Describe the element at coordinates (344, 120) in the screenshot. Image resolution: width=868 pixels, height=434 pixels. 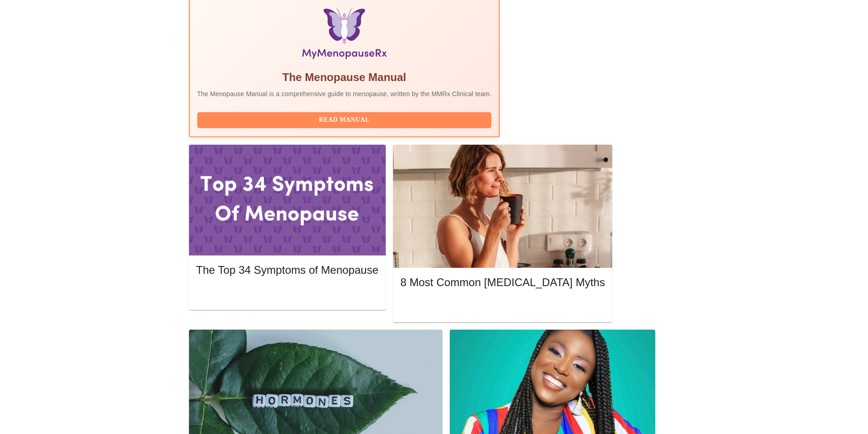
I see `button: Read Manual` at that location.